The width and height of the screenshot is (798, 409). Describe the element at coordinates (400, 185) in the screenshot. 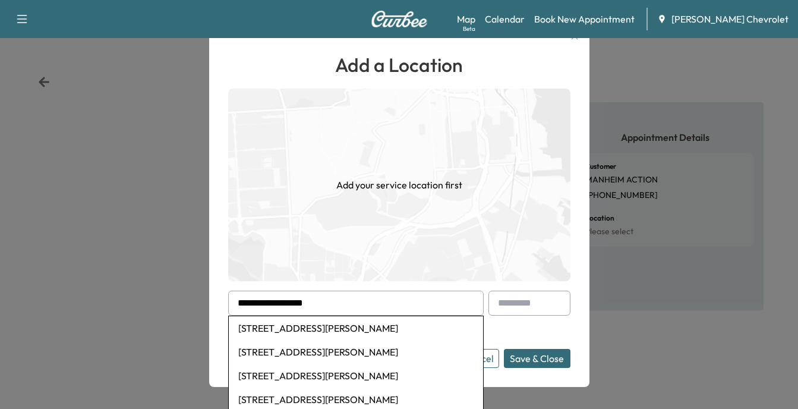

I see `h1: Add your service location first` at that location.